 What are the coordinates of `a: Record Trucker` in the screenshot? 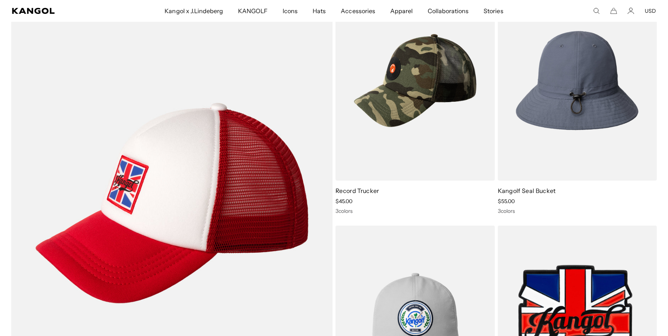 It's located at (357, 191).